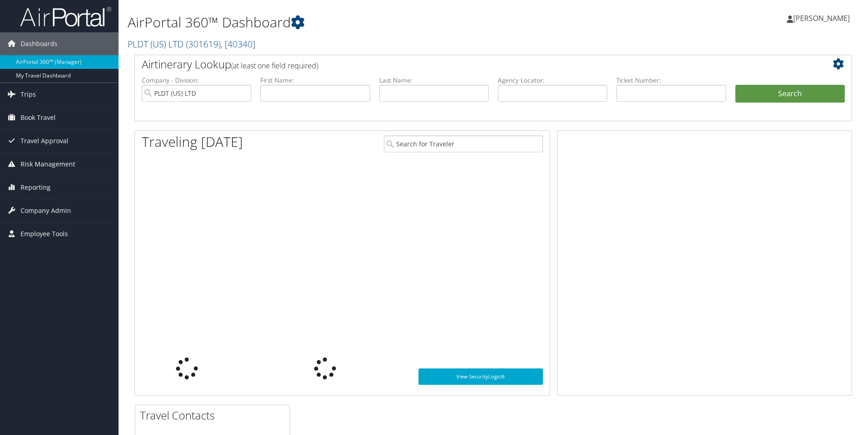 The image size is (868, 435). What do you see at coordinates (315, 80) in the screenshot?
I see `label: First Name:` at bounding box center [315, 80].